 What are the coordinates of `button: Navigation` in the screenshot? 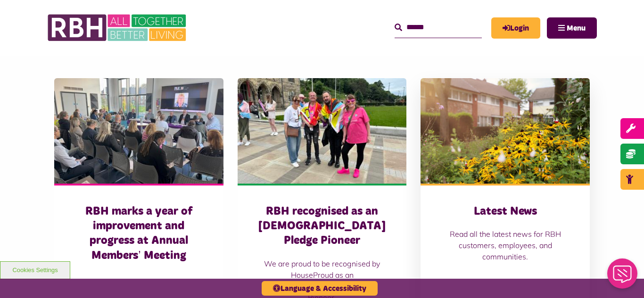 It's located at (572, 28).